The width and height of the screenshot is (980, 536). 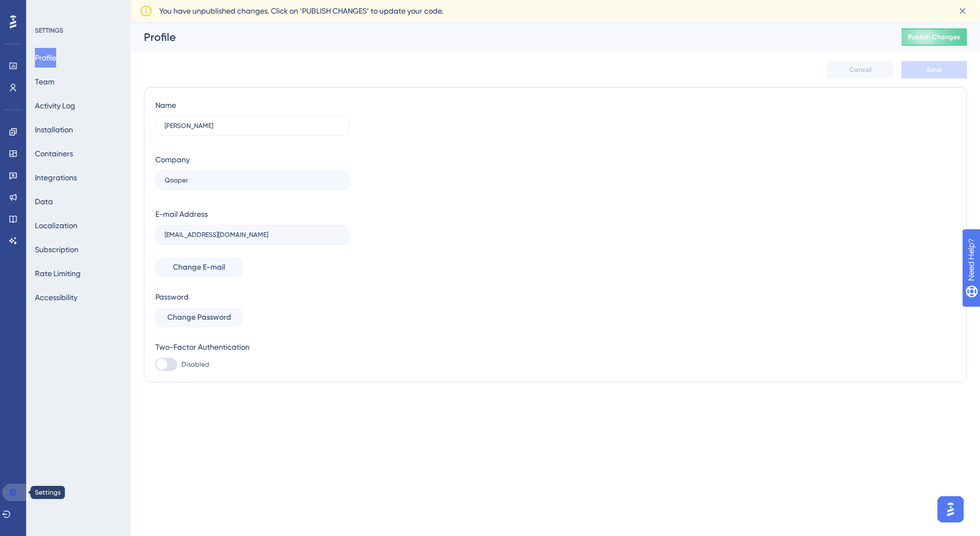 What do you see at coordinates (934, 70) in the screenshot?
I see `button: Save` at bounding box center [934, 70].